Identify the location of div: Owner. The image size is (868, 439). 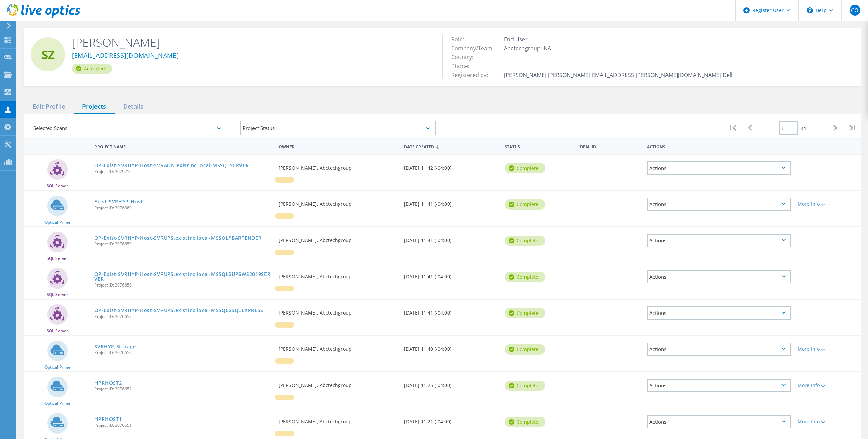
(338, 146).